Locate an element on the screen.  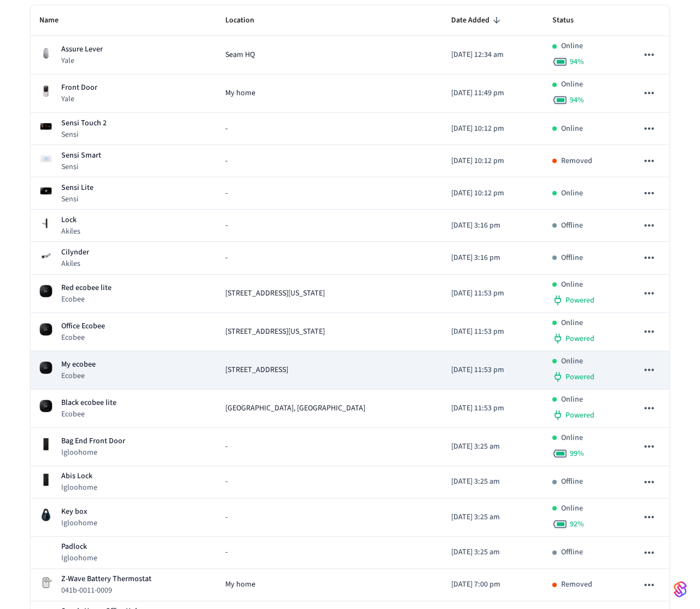
span: Status is located at coordinates (570, 20).